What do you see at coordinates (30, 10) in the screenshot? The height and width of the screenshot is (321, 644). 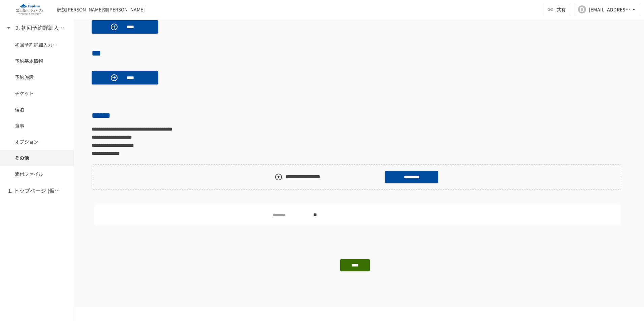 I see `img: eQeGXtYPV2fEKIA3pizDiVdzO5gJTl2ahLbsPaD2E4R` at bounding box center [30, 10].